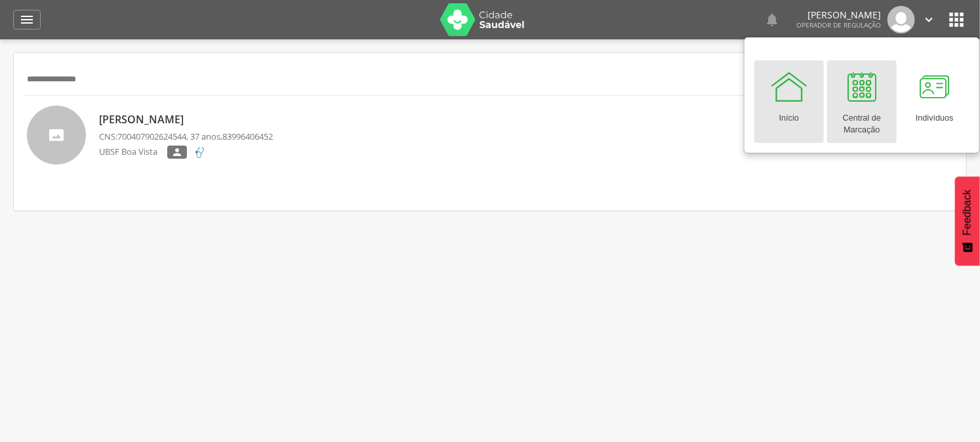  Describe the element at coordinates (838, 25) in the screenshot. I see `span: Operador de regulação` at that location.